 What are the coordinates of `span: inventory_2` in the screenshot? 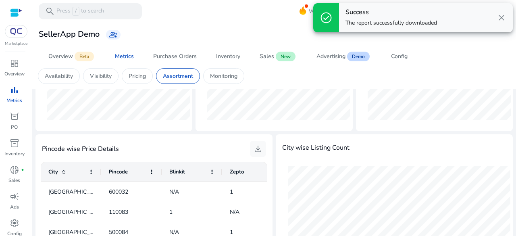 It's located at (15, 143).